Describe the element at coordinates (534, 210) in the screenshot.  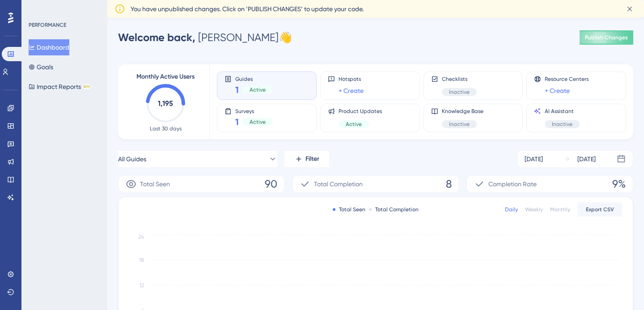
I see `div: Weekly` at that location.